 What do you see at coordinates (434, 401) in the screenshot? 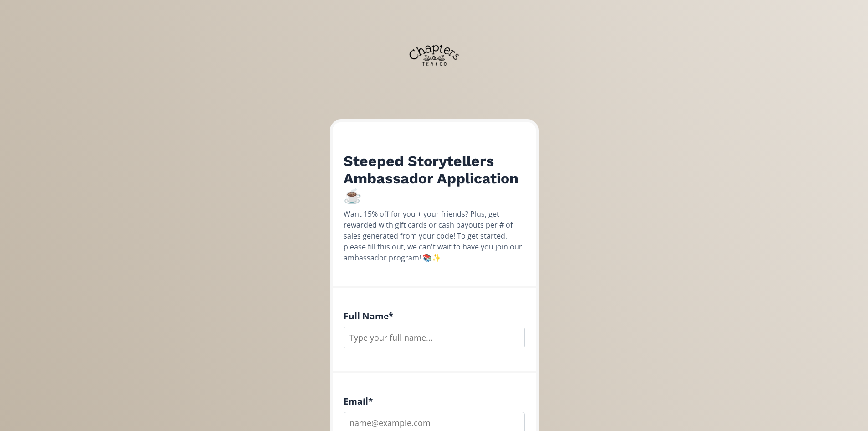
I see `h4: Email *` at bounding box center [434, 401].